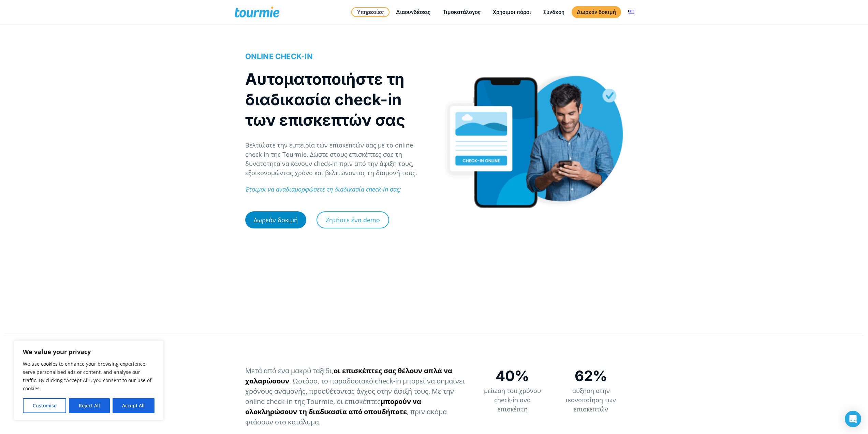 This screenshot has width=868, height=434. What do you see at coordinates (44, 406) in the screenshot?
I see `button: Customise` at bounding box center [44, 406].